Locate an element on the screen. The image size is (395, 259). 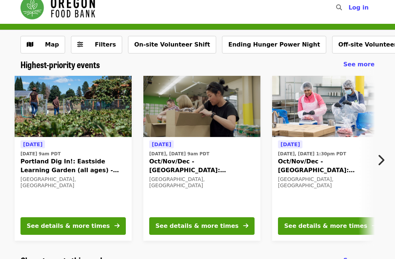
img: Portland Dig In!: Eastside Learning Garden (all ages) - Aug/Sept/Oct organized by Oregon Food Bank is located at coordinates (73, 106).